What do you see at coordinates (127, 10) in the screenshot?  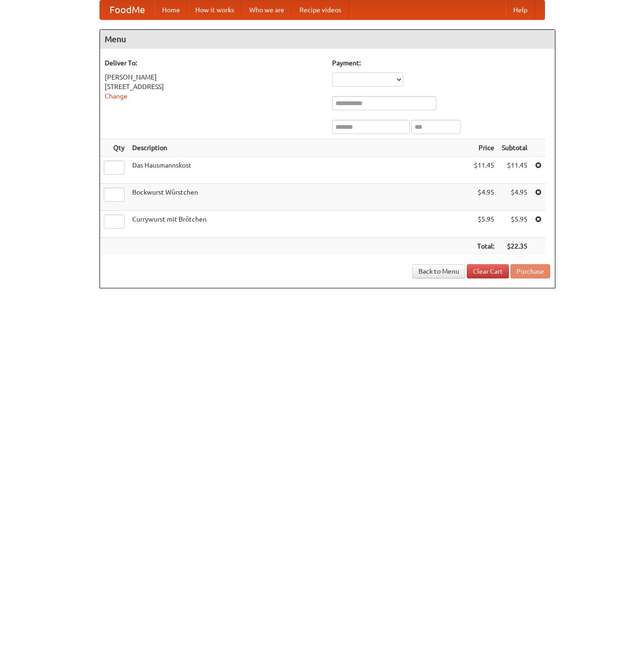 I see `a: FoodMe` at bounding box center [127, 10].